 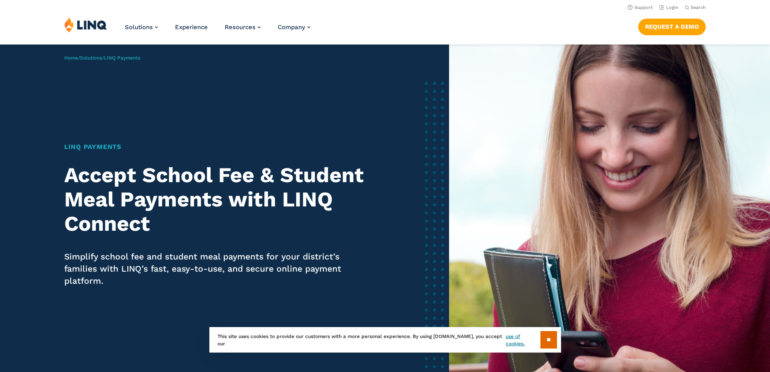 I want to click on span: Resources, so click(x=240, y=27).